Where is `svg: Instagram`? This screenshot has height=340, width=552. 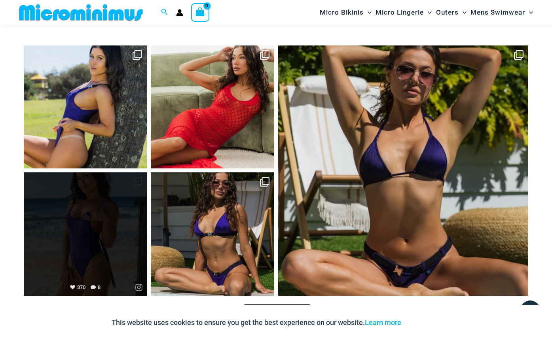 svg: Instagram is located at coordinates (139, 288).